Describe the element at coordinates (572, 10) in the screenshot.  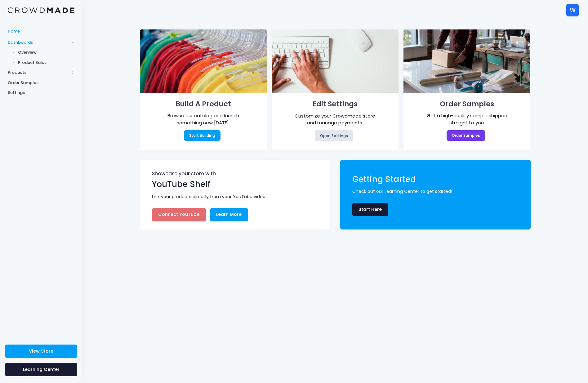
I see `div: W` at that location.